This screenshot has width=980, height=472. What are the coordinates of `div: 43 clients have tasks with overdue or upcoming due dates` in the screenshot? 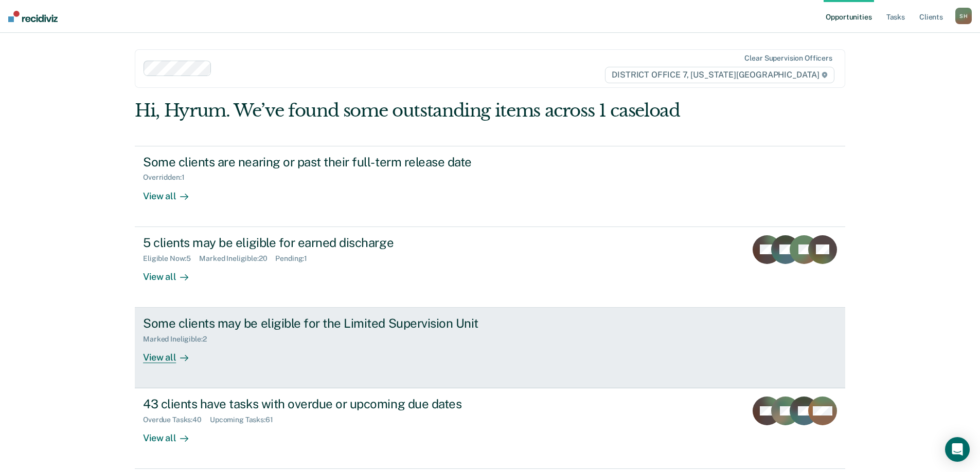 It's located at (323, 404).